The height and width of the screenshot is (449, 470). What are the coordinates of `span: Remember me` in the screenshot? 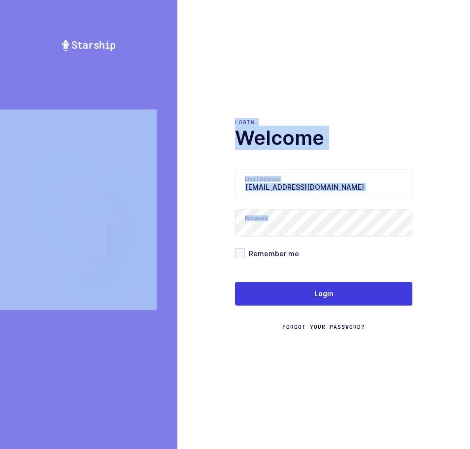 It's located at (272, 253).